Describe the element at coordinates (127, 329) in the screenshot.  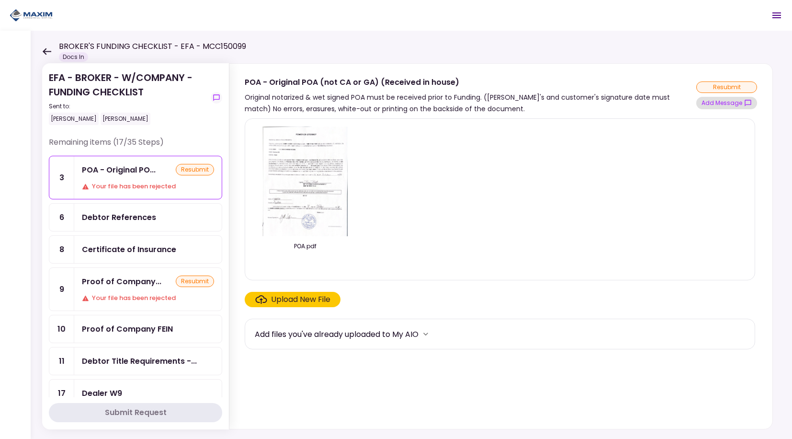
I see `div: Proof of Company FEIN` at that location.